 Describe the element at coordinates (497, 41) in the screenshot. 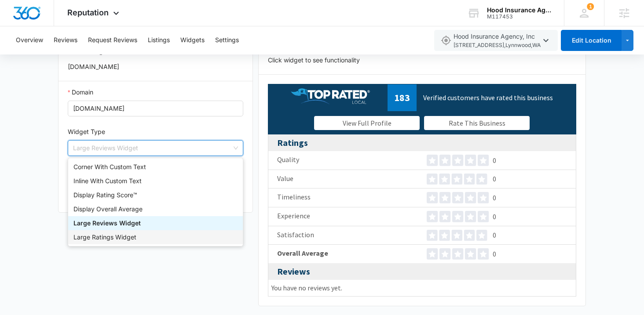

I see `span: Hood Insurance Agency, Inc` at that location.